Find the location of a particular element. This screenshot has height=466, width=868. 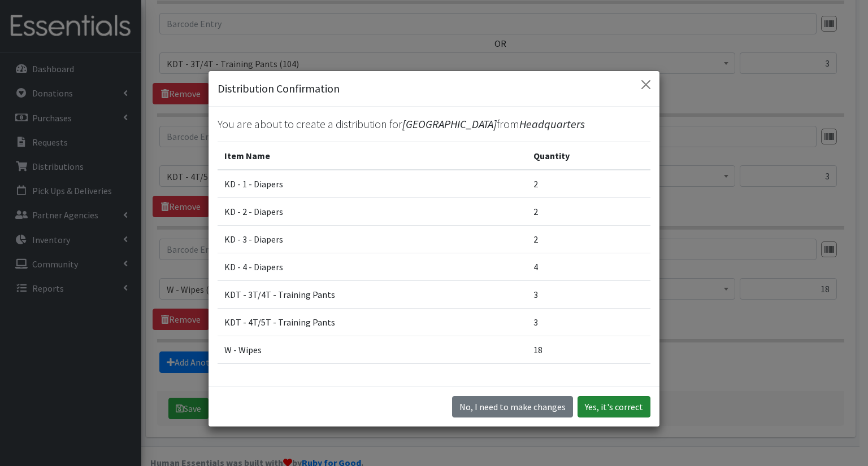

p: You are about to create a distribution for from is located at coordinates (434, 124).